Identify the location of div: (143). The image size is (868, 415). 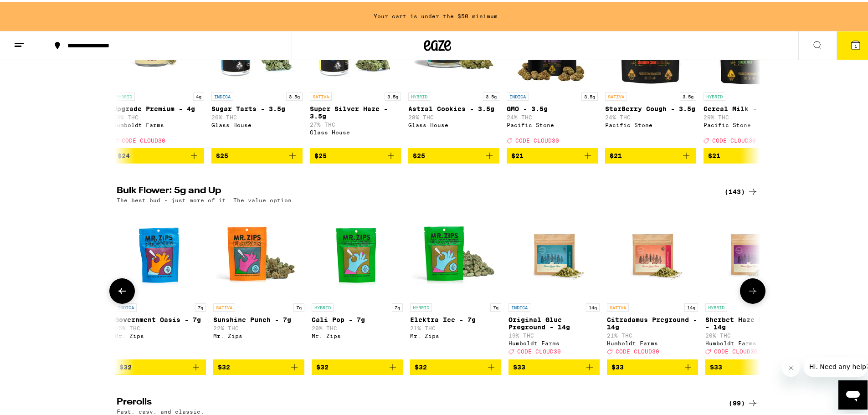
(742, 190).